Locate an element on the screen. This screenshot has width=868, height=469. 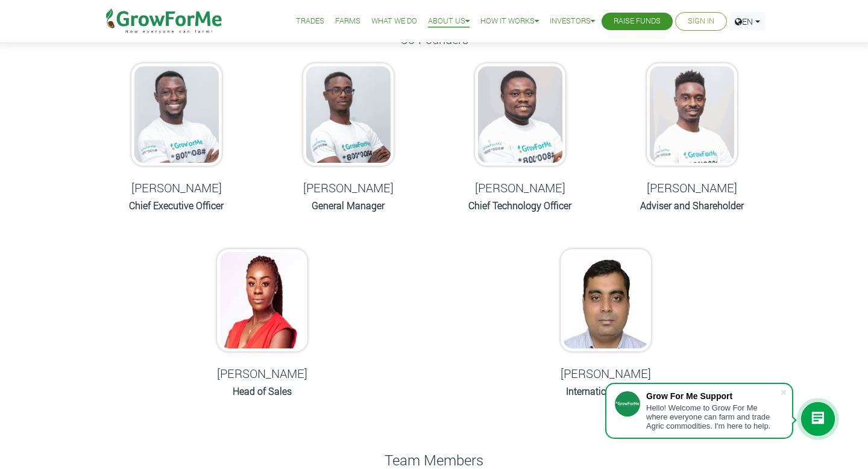
a: How it Works is located at coordinates (510, 21).